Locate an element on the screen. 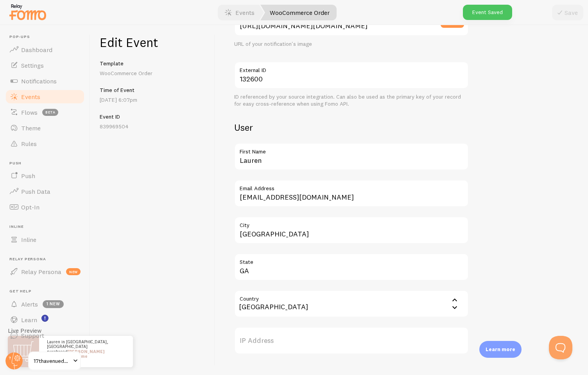 The width and height of the screenshot is (588, 375). h1: Edit Event is located at coordinates (153, 43).